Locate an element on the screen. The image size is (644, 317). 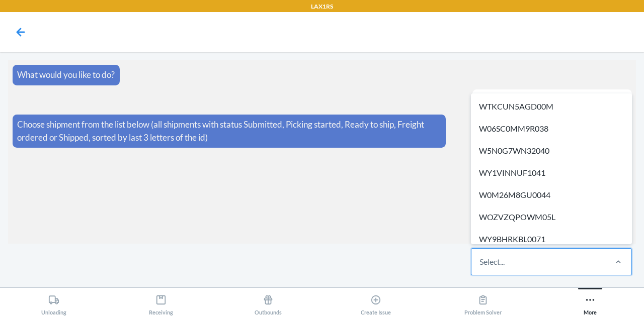
div: WY1VINNUF1041 is located at coordinates (551, 173).